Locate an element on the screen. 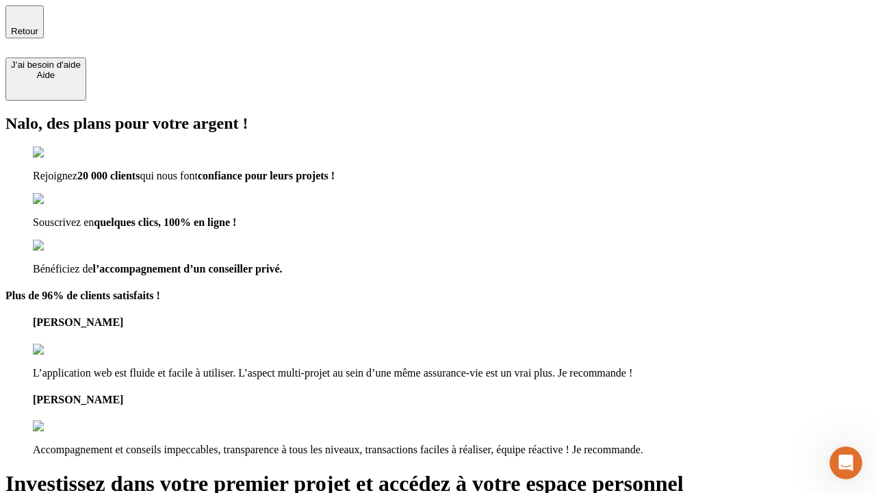 This screenshot has width=876, height=493. strong: l’accompagnement d’un conseiller privé. is located at coordinates (188, 268).